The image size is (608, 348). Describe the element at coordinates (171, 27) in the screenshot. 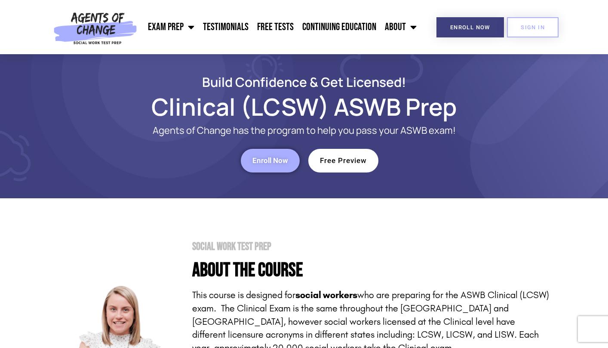

I see `a: Exam Prep` at that location.